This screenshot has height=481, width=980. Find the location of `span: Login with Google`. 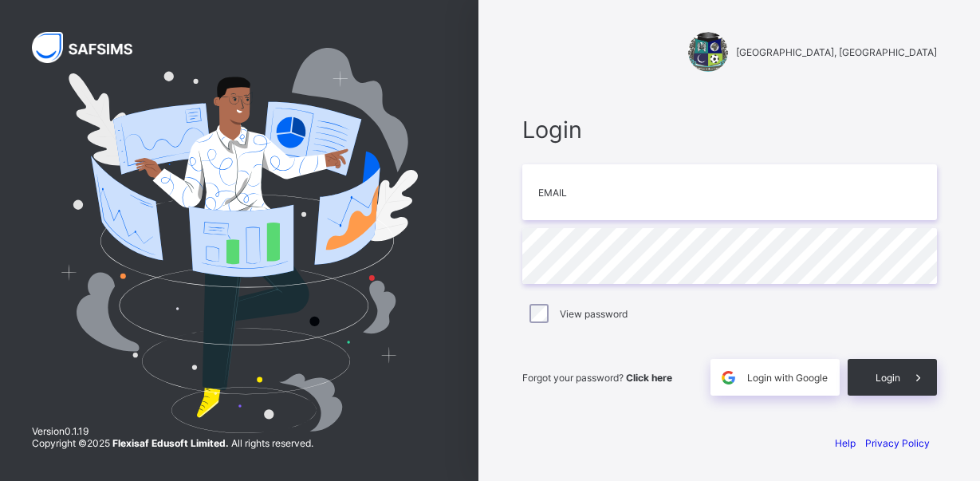

span: Login with Google is located at coordinates (787, 377).